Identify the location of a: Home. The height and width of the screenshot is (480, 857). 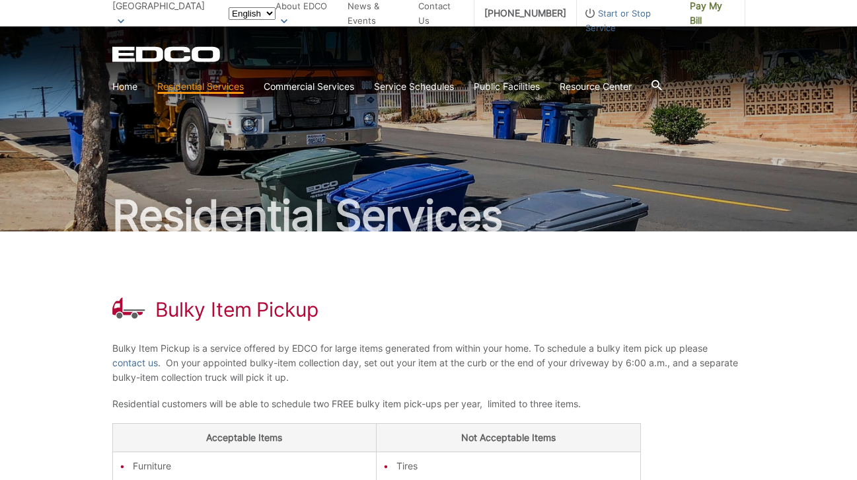
(125, 87).